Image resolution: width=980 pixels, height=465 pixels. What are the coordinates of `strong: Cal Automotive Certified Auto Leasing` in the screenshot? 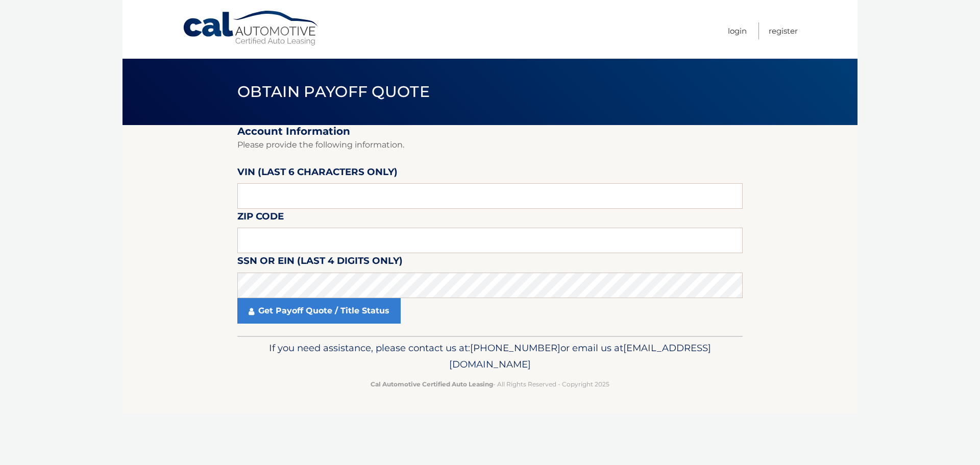 It's located at (432, 384).